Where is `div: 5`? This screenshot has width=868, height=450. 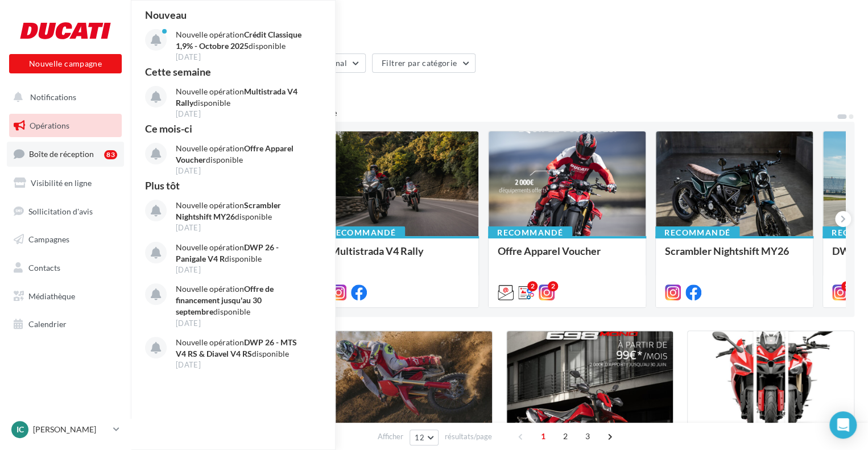
div: 5 is located at coordinates (846, 286).